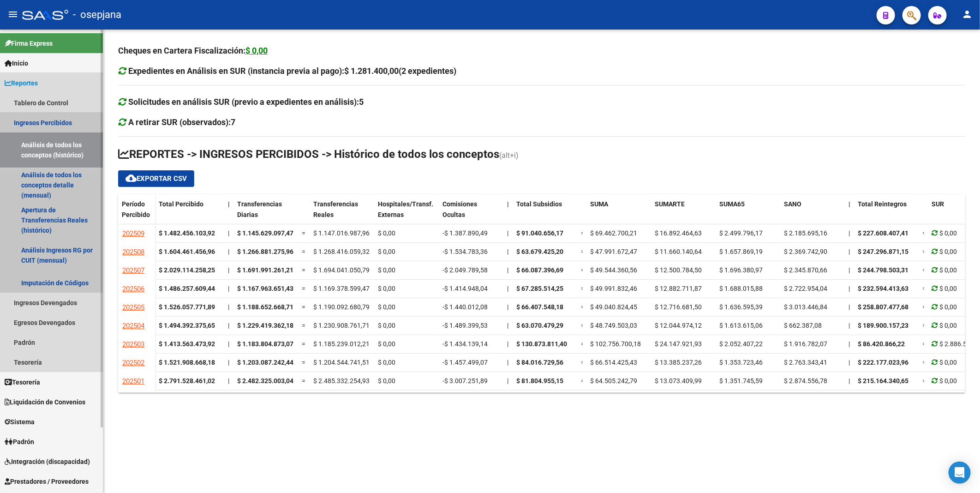 The width and height of the screenshot is (980, 493). I want to click on span: $ 130.873.811,40, so click(542, 344).